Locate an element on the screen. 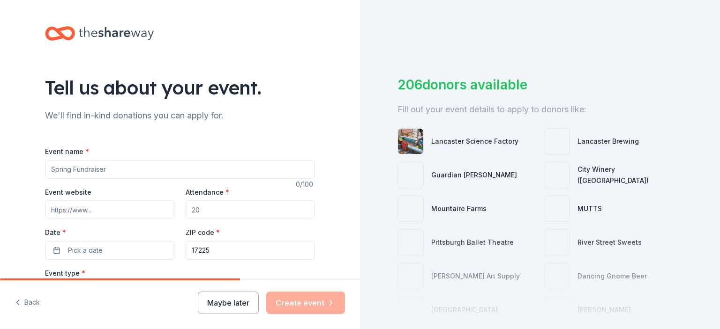 This screenshot has width=720, height=329. label: Event website is located at coordinates (68, 193).